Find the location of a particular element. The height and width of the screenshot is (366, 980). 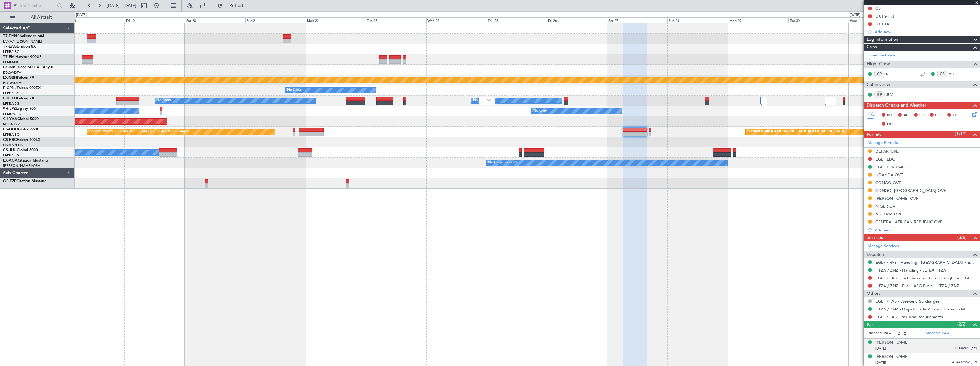

div: No Crew Sabadell is located at coordinates (502, 163).